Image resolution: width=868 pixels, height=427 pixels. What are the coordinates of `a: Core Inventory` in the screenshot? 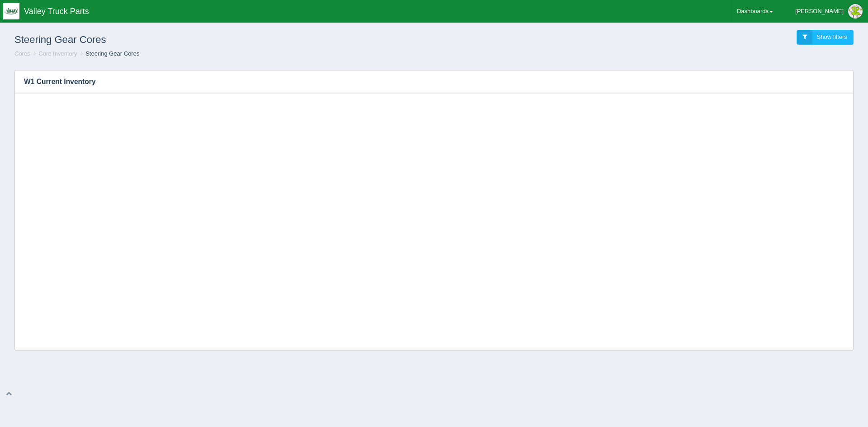 It's located at (57, 54).